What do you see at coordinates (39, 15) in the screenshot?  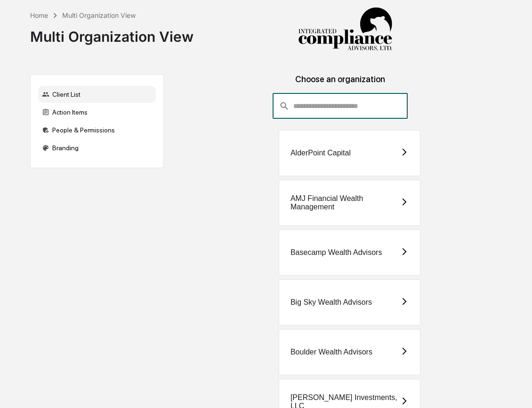 I see `div: Home` at bounding box center [39, 15].